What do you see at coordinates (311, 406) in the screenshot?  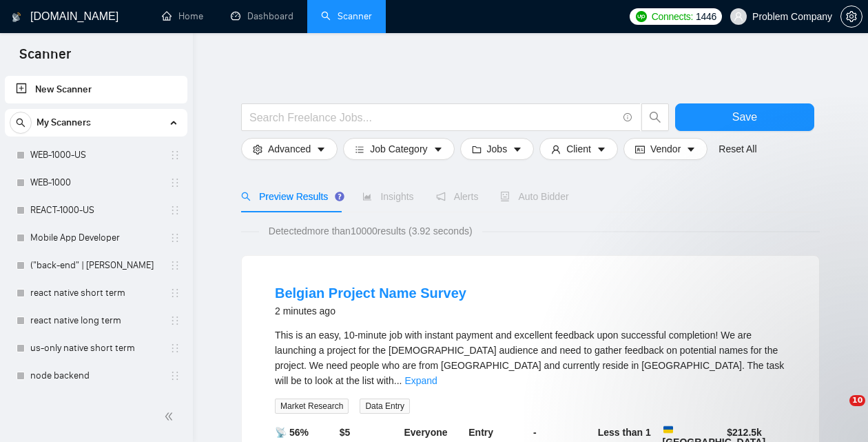 I see `span: Market Research` at bounding box center [311, 406].